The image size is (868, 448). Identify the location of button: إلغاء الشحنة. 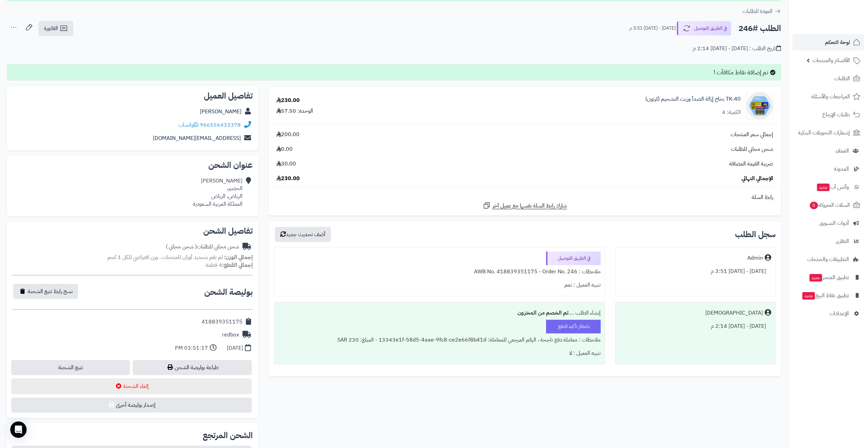
(132, 386).